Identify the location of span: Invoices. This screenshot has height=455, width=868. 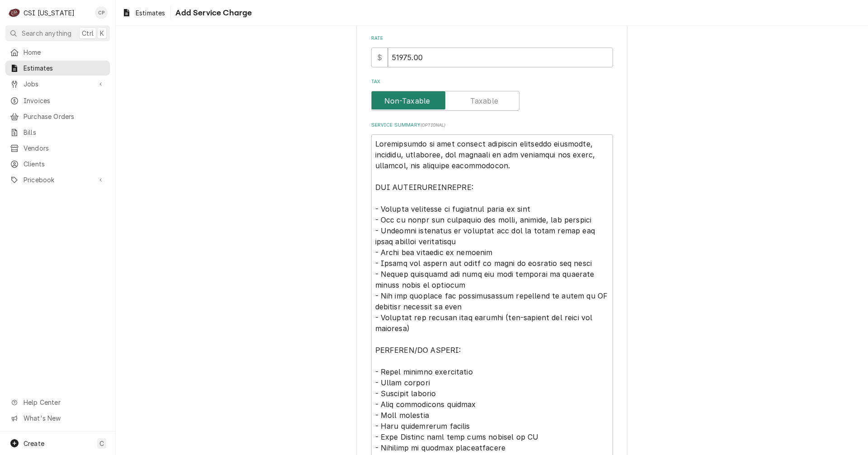
(64, 101).